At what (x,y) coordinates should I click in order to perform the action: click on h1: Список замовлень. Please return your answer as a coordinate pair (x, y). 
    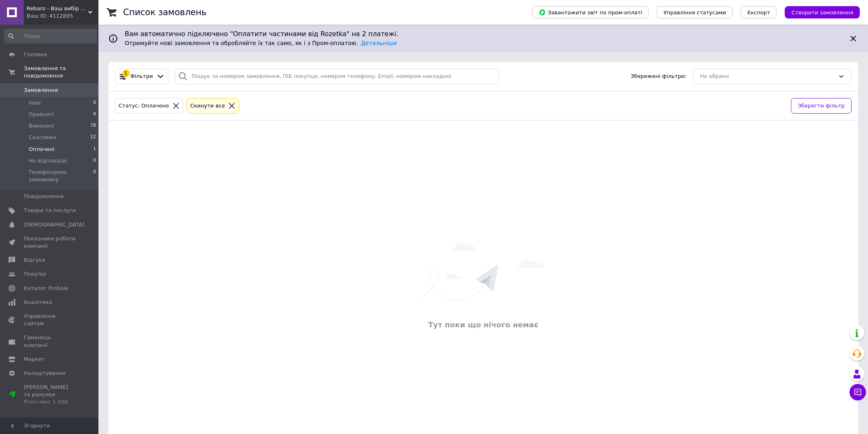
    Looking at the image, I should click on (165, 12).